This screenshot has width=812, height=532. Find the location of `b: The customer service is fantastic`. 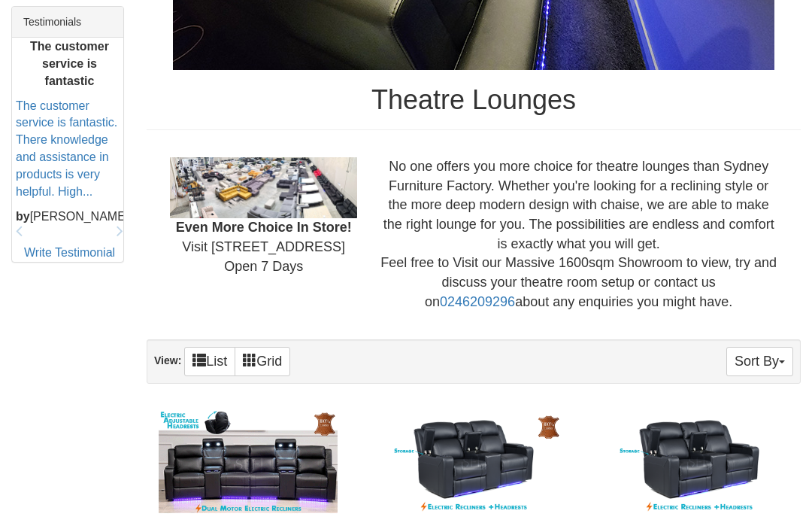

b: The customer service is fantastic is located at coordinates (69, 63).